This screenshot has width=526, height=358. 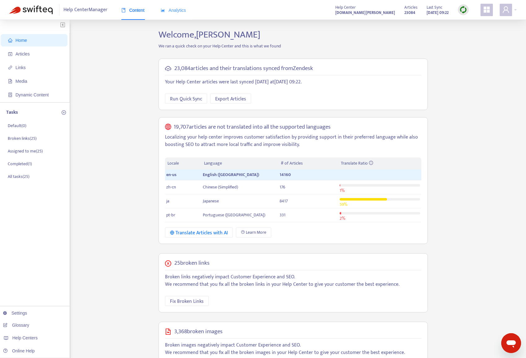 What do you see at coordinates (171, 187) in the screenshot?
I see `span: zh-cn` at bounding box center [171, 187].